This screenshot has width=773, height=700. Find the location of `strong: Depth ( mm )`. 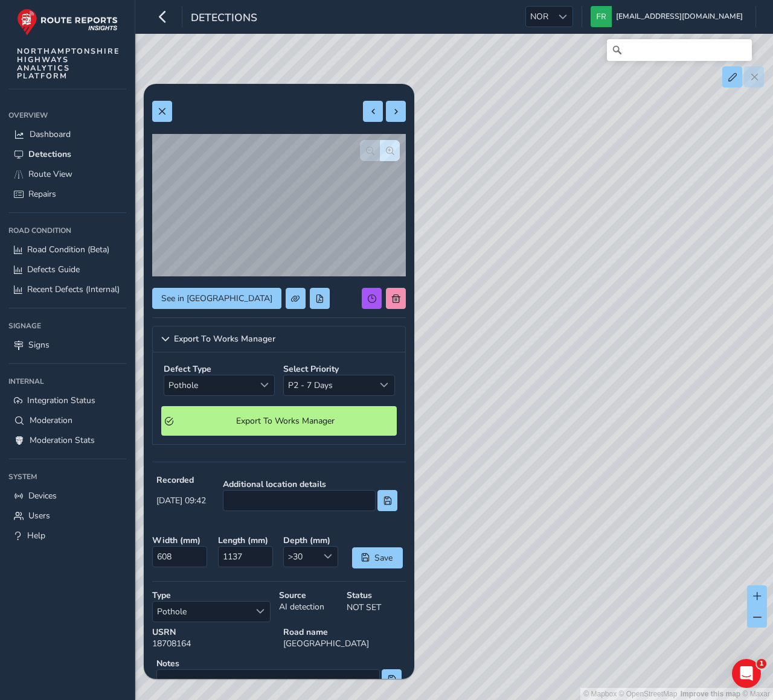

strong: Depth ( mm ) is located at coordinates (312, 540).